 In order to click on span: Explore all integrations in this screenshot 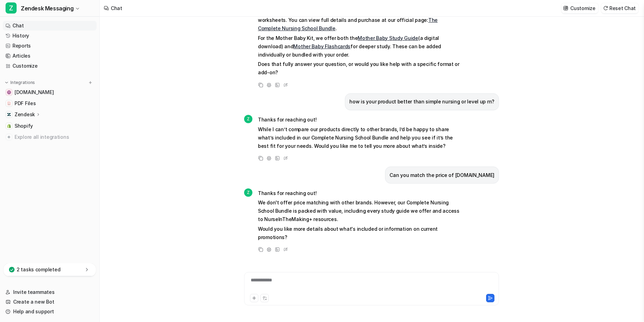, I will do `click(54, 137)`.